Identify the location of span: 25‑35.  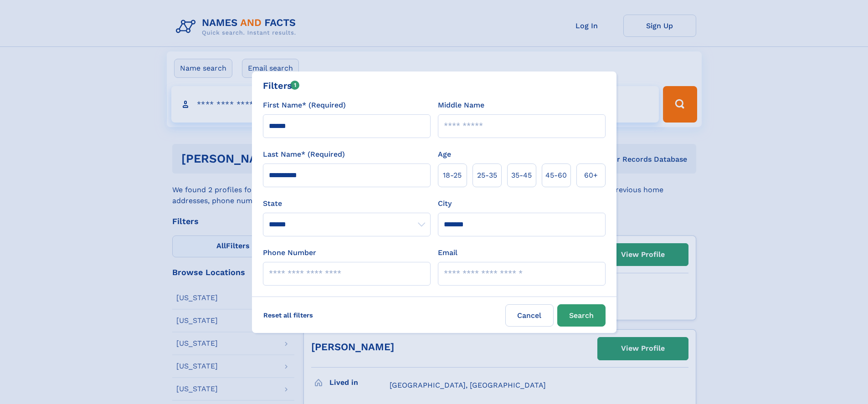
(487, 175).